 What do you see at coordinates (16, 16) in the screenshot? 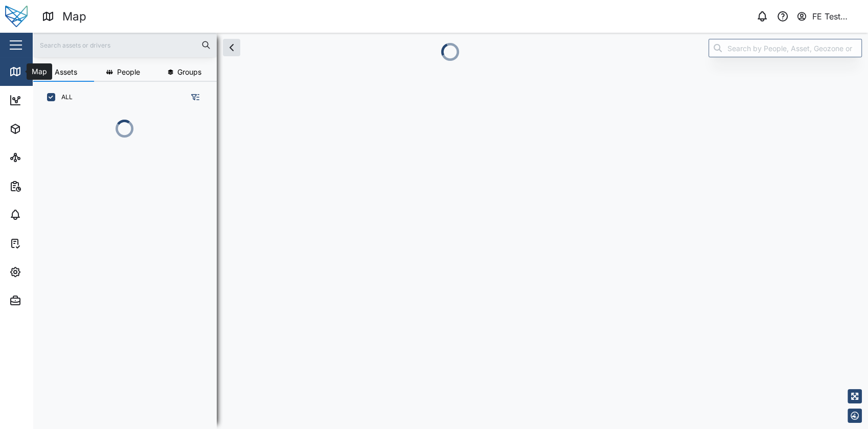
I see `img: Main Logo` at bounding box center [16, 16].